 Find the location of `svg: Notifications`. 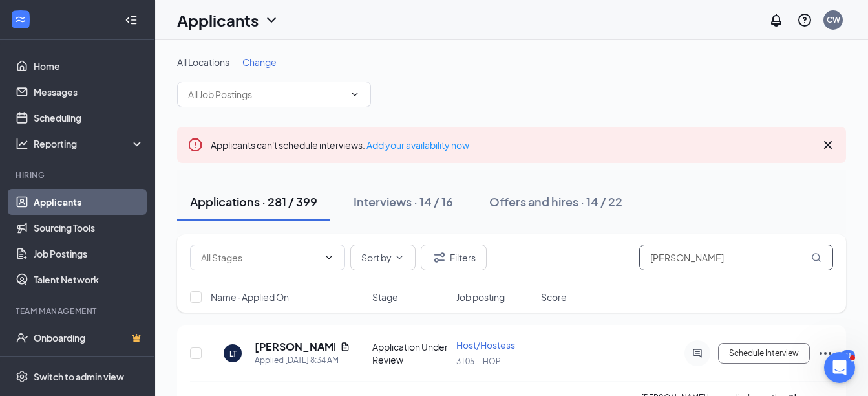

svg: Notifications is located at coordinates (776, 20).